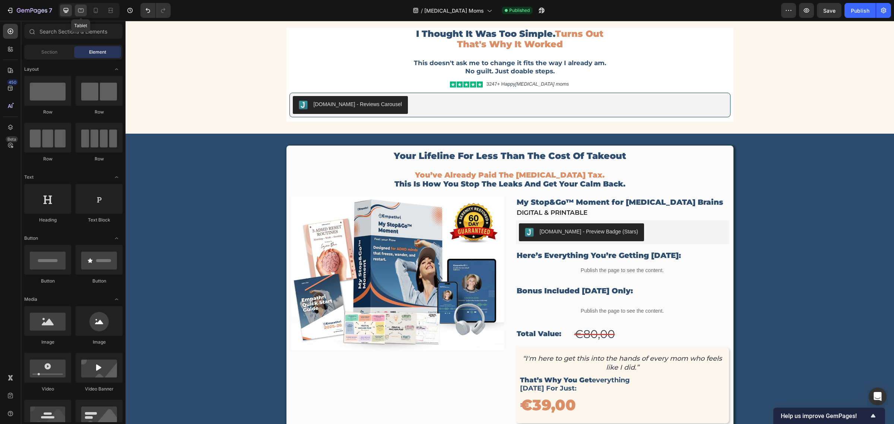  What do you see at coordinates (519, 10) in the screenshot?
I see `span: Published` at bounding box center [519, 10].